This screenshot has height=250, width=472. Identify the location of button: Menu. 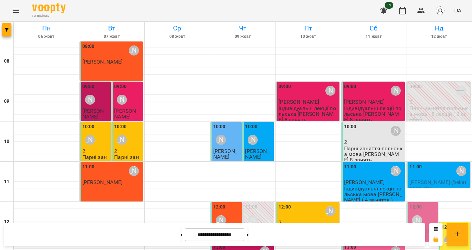
(16, 11).